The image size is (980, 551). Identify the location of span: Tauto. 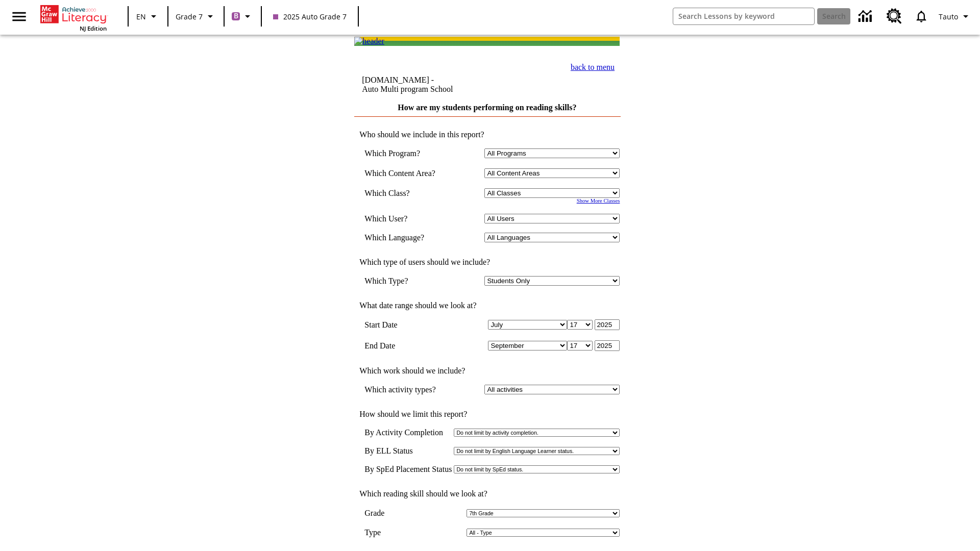
(948, 16).